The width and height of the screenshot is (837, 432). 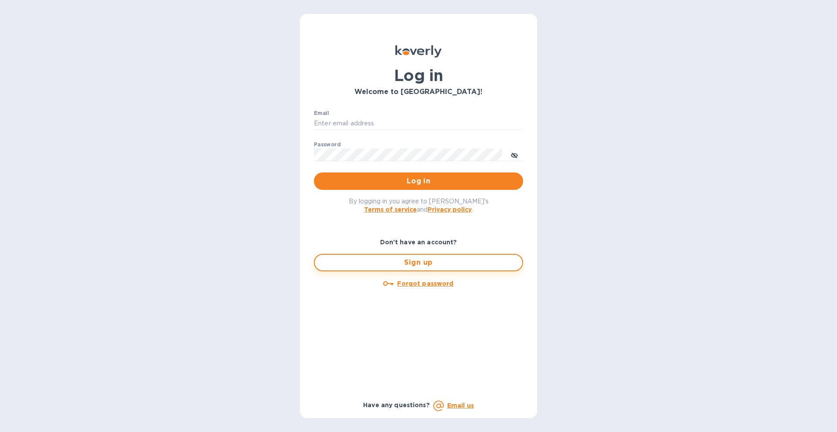 What do you see at coordinates (514, 155) in the screenshot?
I see `button: toggle password visibility` at bounding box center [514, 155].